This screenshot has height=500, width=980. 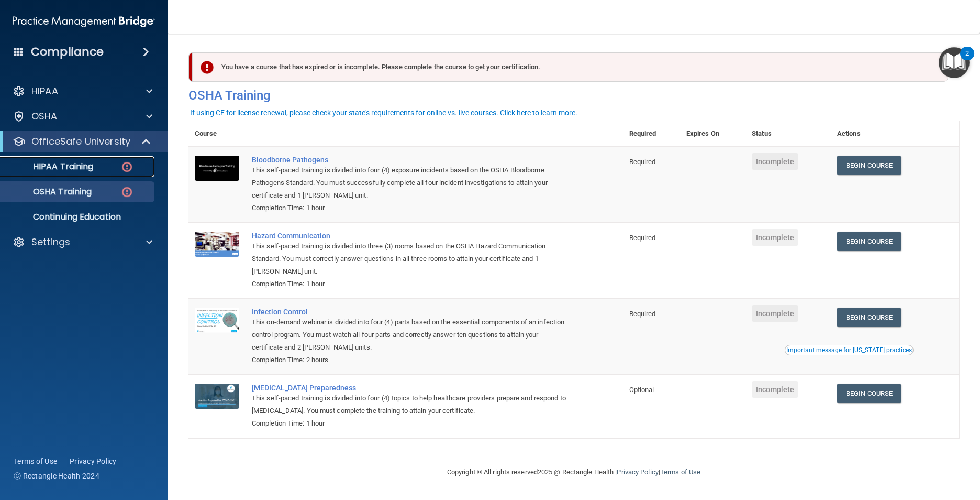 What do you see at coordinates (411, 405) in the screenshot?
I see `div: This self-paced training is divided into four (4) topics to help healthcare providers prepare and...` at bounding box center [411, 405].